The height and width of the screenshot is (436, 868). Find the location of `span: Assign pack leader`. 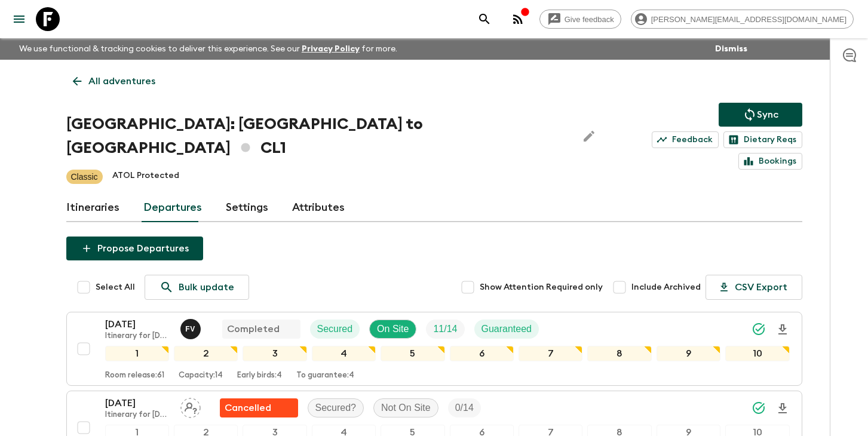

span: Assign pack leader is located at coordinates (190, 406).